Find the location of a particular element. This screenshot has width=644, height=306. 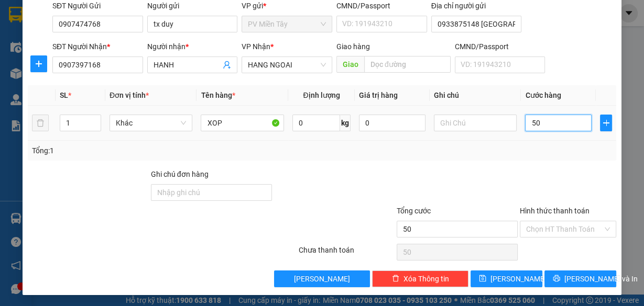

span: kg is located at coordinates (346, 123).